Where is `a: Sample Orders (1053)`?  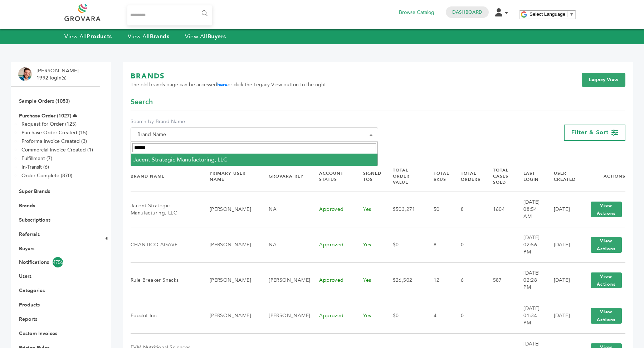 a: Sample Orders (1053) is located at coordinates (45, 101).